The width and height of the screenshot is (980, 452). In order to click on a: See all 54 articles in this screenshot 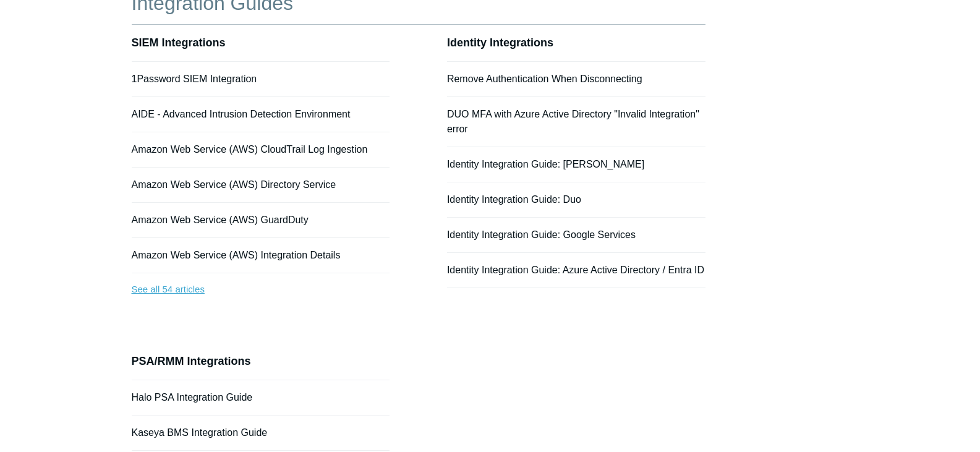, I will do `click(261, 289)`.